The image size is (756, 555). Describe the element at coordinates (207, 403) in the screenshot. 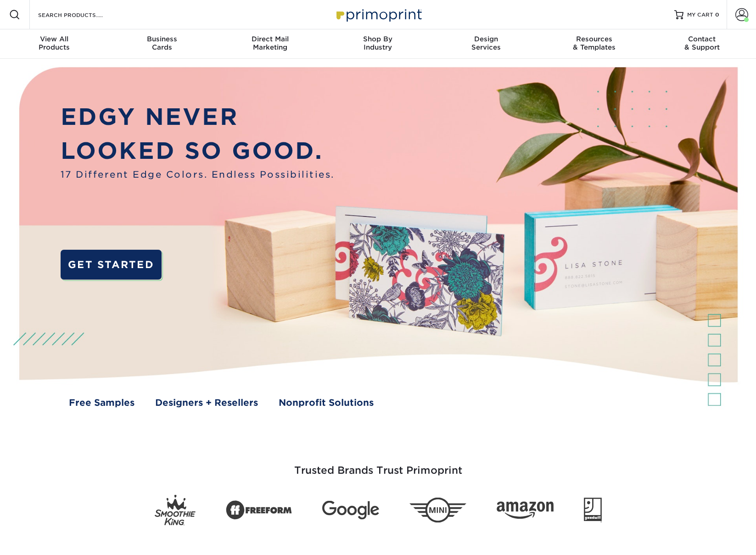

I see `a: Designers + Resellers` at that location.